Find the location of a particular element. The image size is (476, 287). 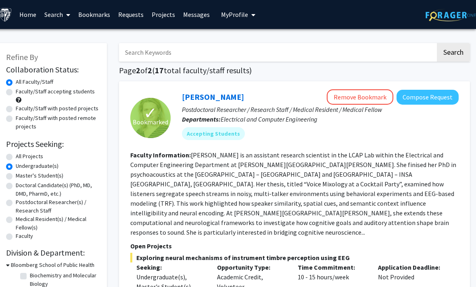

button: Remove Bookmark is located at coordinates (359, 97).